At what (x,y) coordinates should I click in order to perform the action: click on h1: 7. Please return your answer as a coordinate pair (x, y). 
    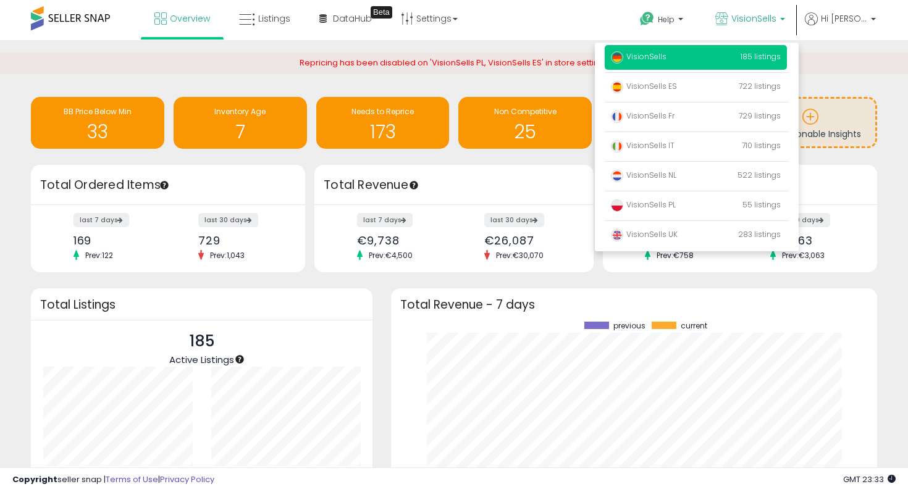
    Looking at the image, I should click on (240, 132).